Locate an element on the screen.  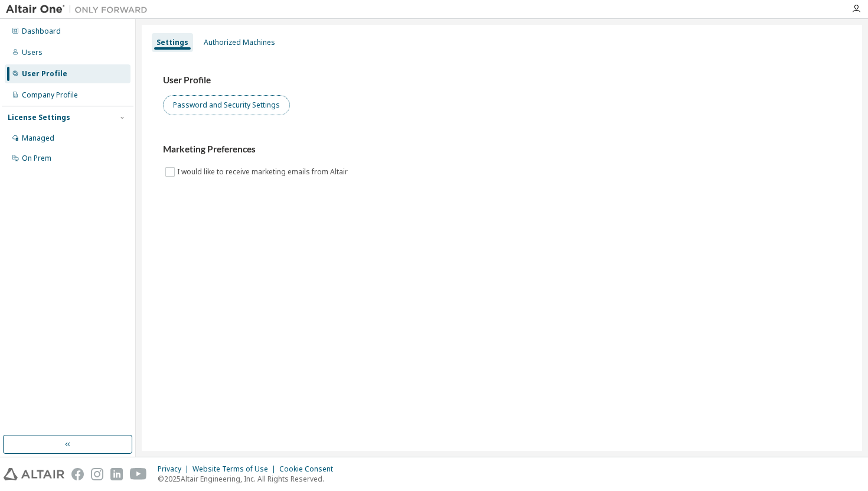
div: User Profile is located at coordinates (44, 74).